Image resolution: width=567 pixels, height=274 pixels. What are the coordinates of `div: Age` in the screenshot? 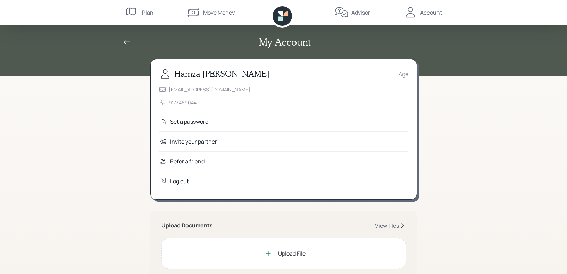 It's located at (403, 74).